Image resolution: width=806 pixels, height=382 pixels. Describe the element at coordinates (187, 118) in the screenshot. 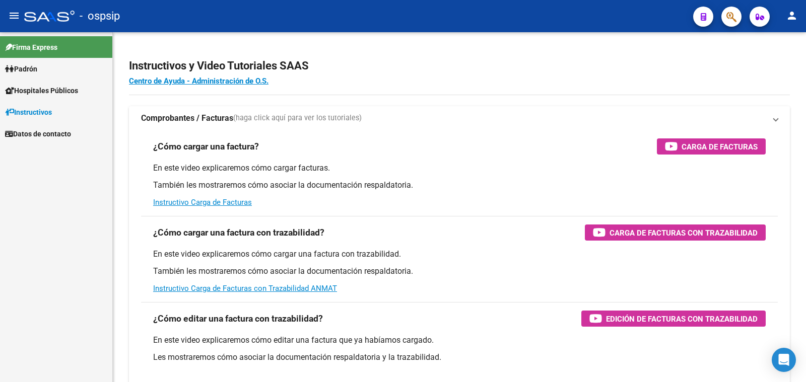

I see `strong: Comprobantes / Facturas` at that location.